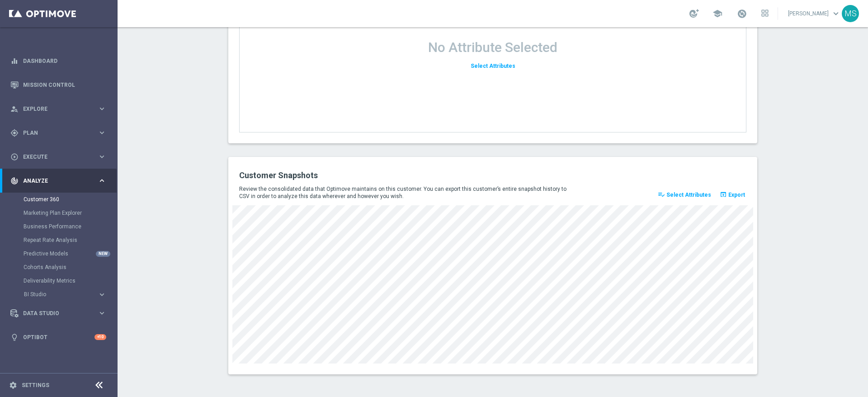 Image resolution: width=868 pixels, height=397 pixels. Describe the element at coordinates (65, 294) in the screenshot. I see `button: BI Studio keyboard_arrow_right` at that location.